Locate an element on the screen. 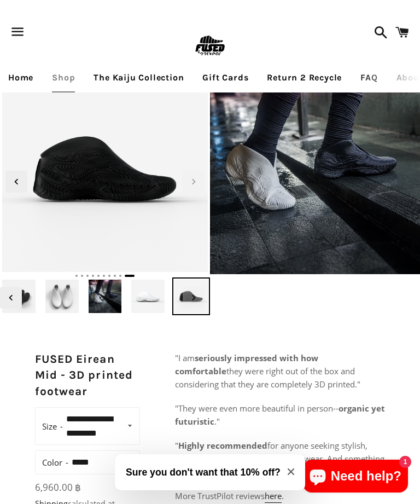 This screenshot has height=504, width=420. a: here is located at coordinates (273, 496).